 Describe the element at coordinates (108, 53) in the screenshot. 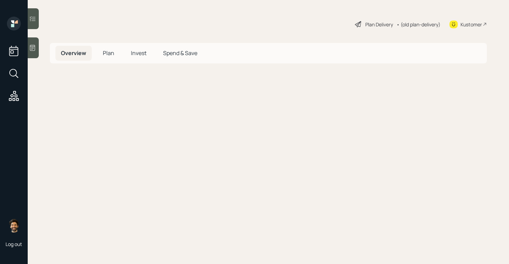

I see `span: Plan` at that location.